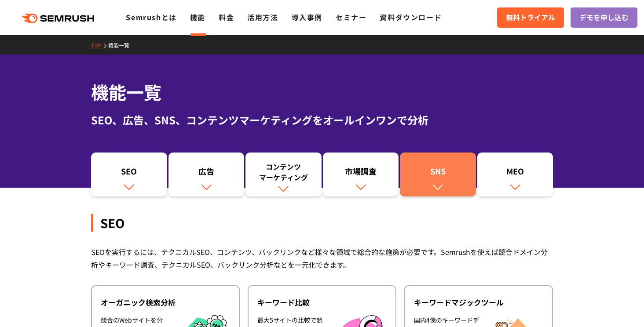  I want to click on div: 広告, so click(207, 173).